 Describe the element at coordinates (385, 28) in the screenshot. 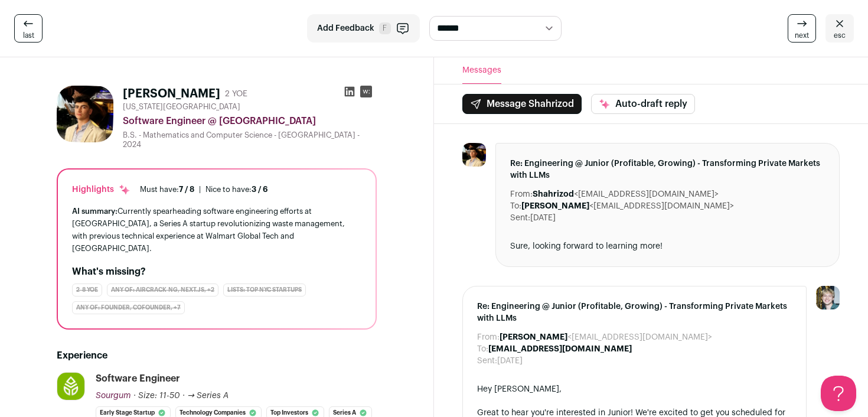

I see `span: F` at that location.